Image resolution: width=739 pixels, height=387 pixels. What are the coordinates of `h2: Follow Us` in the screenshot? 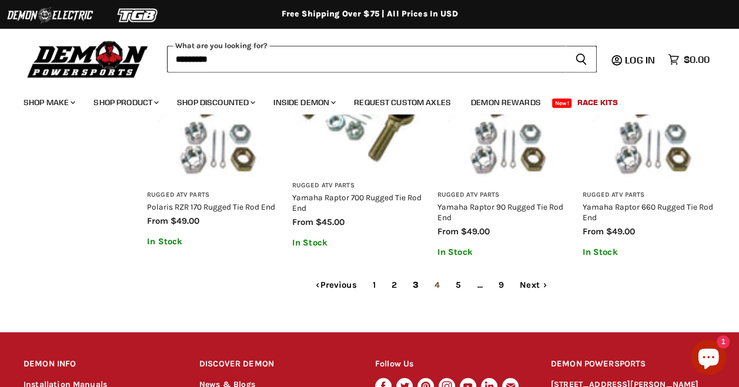 It's located at (451, 364).